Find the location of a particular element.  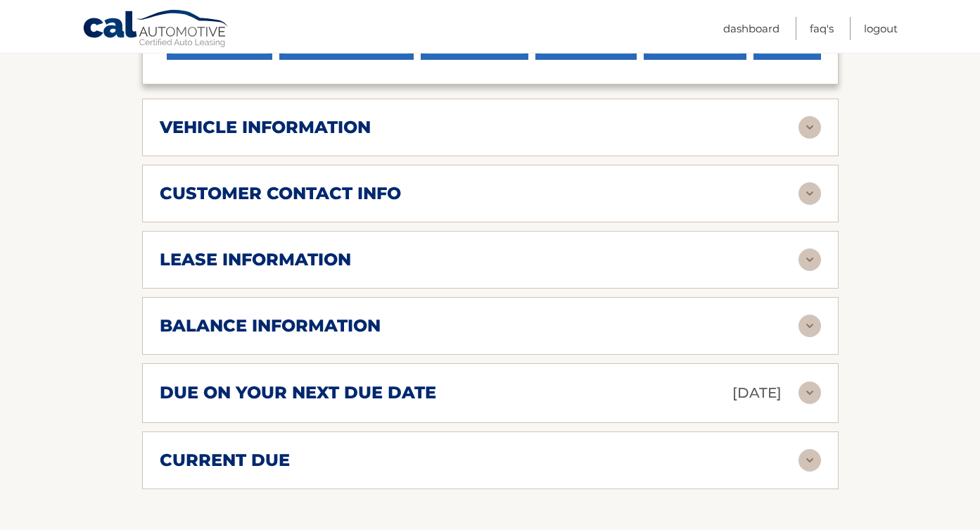

h2: customer contact info is located at coordinates (280, 193).